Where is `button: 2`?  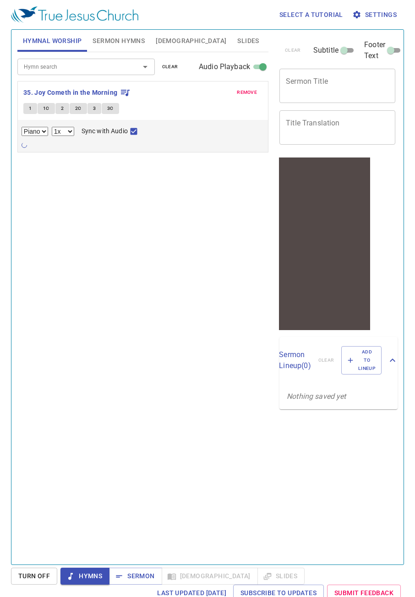 button: 2 is located at coordinates (62, 109).